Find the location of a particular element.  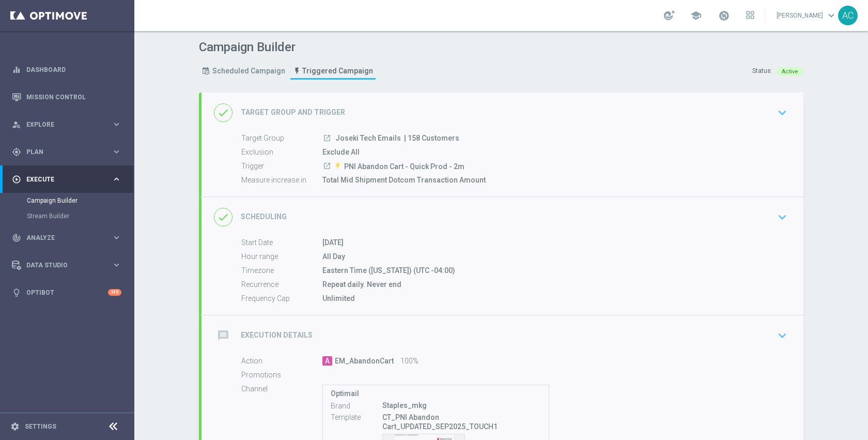

a: Dashboard is located at coordinates (74, 70).